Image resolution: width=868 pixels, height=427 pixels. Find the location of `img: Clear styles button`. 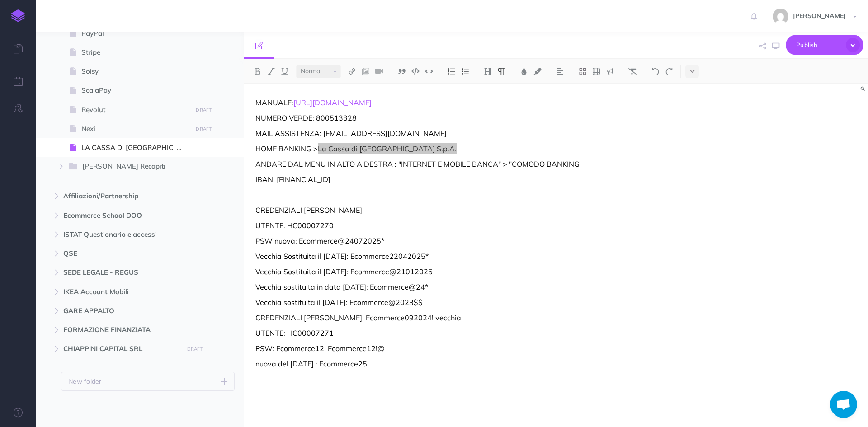

img: Clear styles button is located at coordinates (632, 71).